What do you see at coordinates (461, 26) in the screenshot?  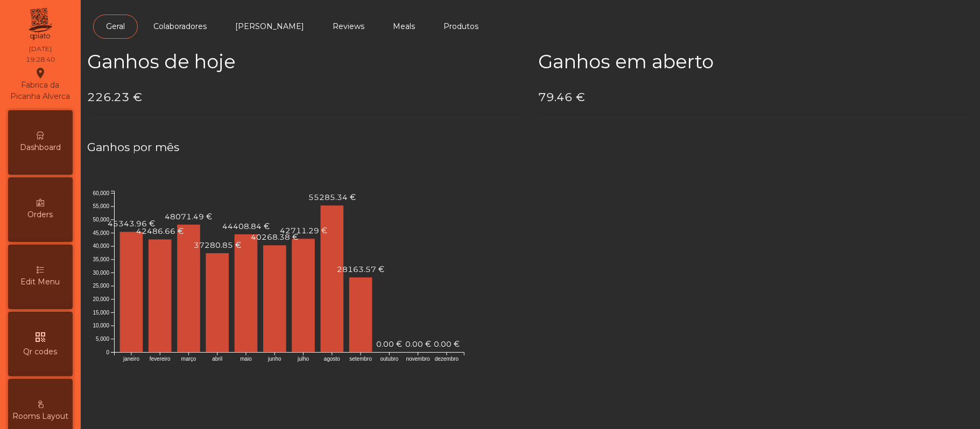 I see `a: Produtos` at bounding box center [461, 26].